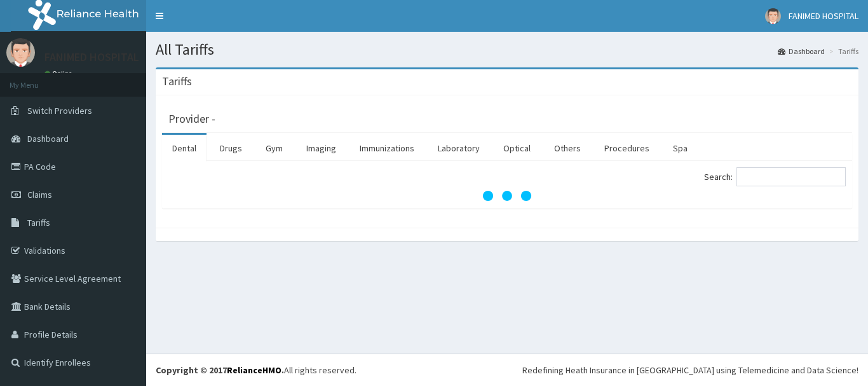 The image size is (868, 386). What do you see at coordinates (39, 222) in the screenshot?
I see `span: Tariffs` at bounding box center [39, 222].